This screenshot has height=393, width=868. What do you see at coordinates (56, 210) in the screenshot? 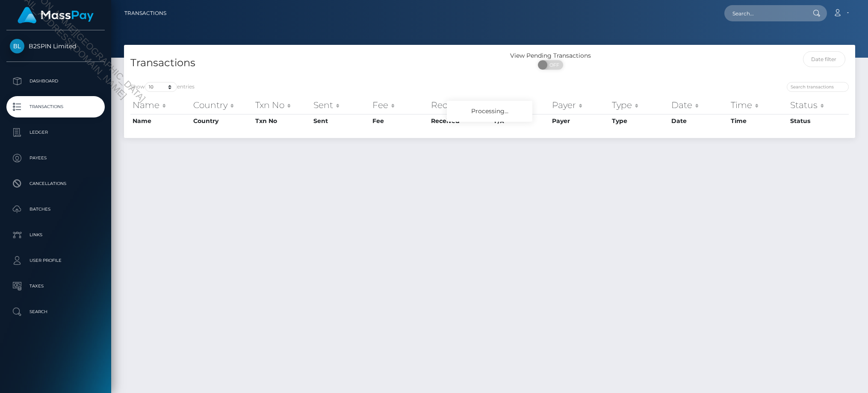
I see `p: Batches` at bounding box center [56, 210].